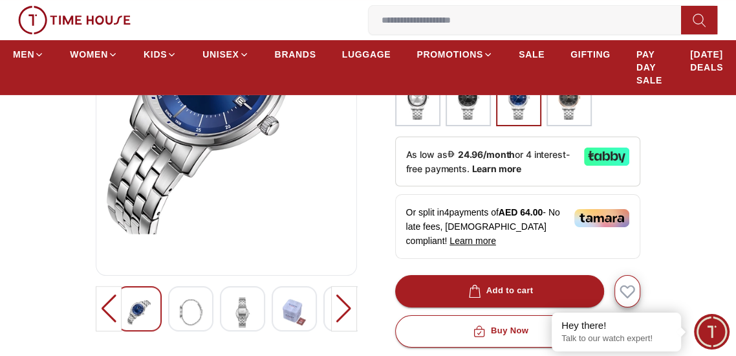  What do you see at coordinates (711, 331) in the screenshot?
I see `div: Chat Widget` at bounding box center [711, 331].